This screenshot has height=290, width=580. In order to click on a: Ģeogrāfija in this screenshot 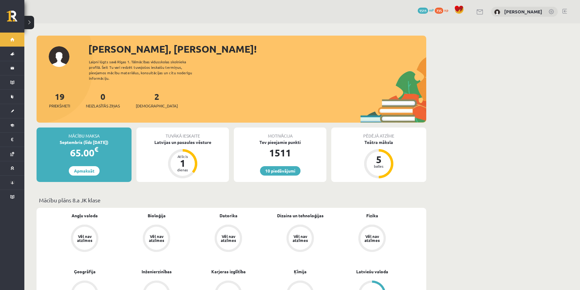, I will do `click(85, 272)`.